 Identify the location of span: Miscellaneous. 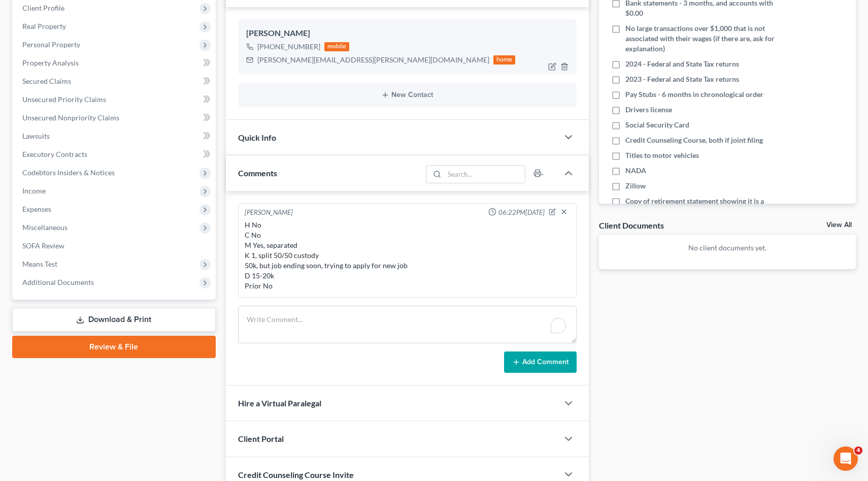
(45, 227).